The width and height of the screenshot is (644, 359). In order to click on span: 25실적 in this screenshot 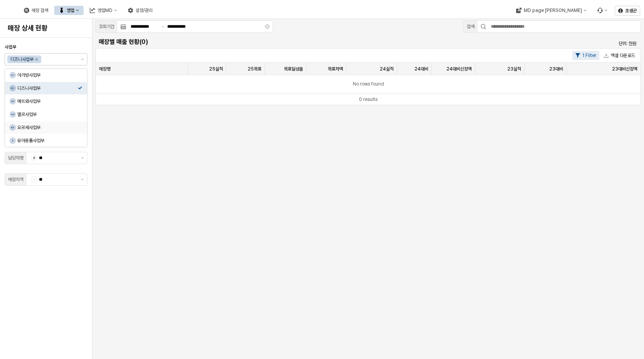, I will do `click(216, 69)`.